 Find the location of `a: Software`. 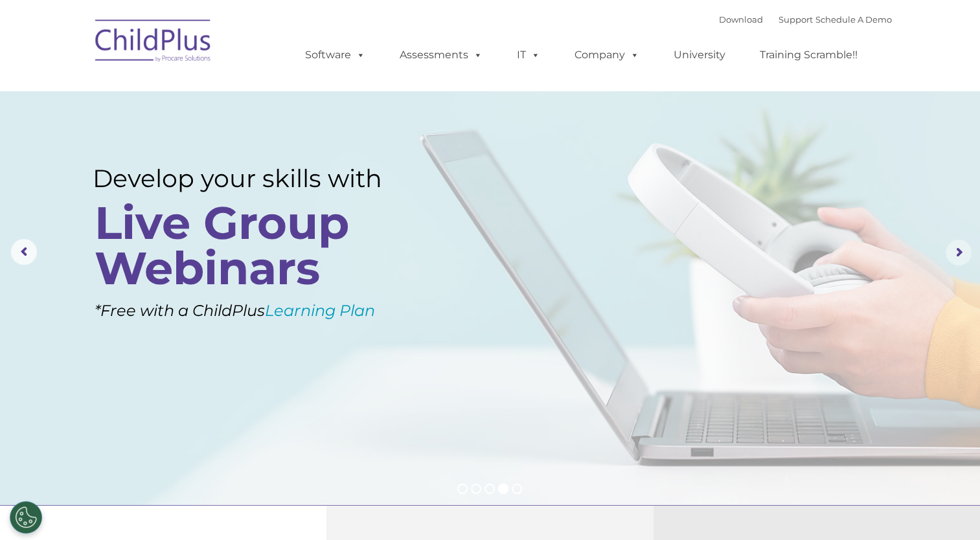

a: Software is located at coordinates (335, 55).